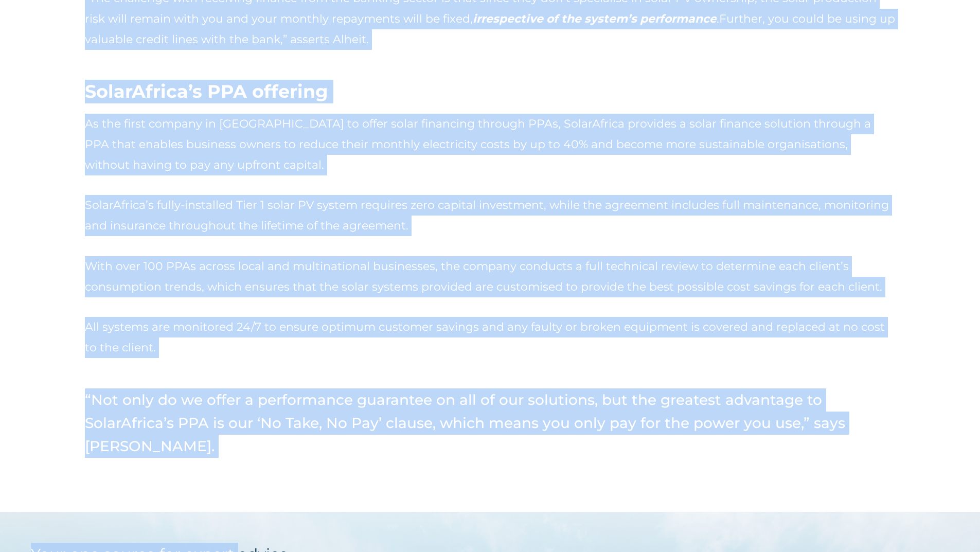 This screenshot has width=980, height=552. Describe the element at coordinates (595, 19) in the screenshot. I see `a: irrespective of the system’s performance` at that location.